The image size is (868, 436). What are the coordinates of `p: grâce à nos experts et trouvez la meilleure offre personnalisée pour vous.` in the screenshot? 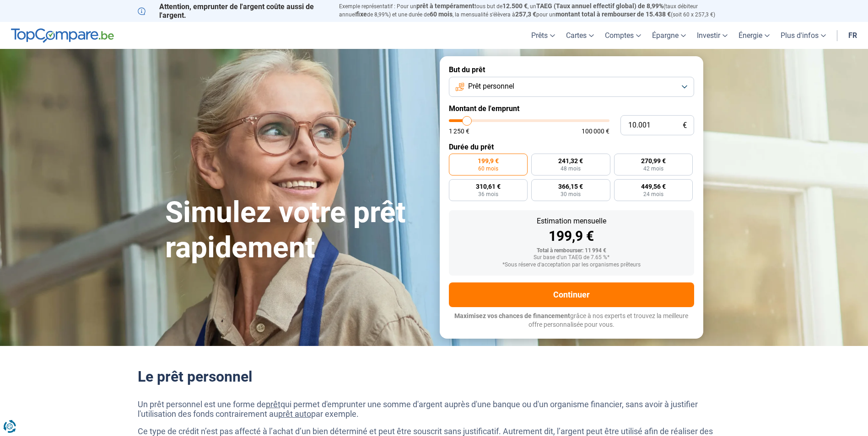 It's located at (571, 320).